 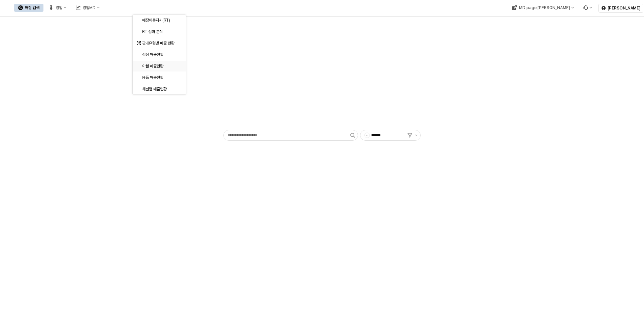 What do you see at coordinates (57, 8) in the screenshot?
I see `button: 영업` at bounding box center [57, 8].